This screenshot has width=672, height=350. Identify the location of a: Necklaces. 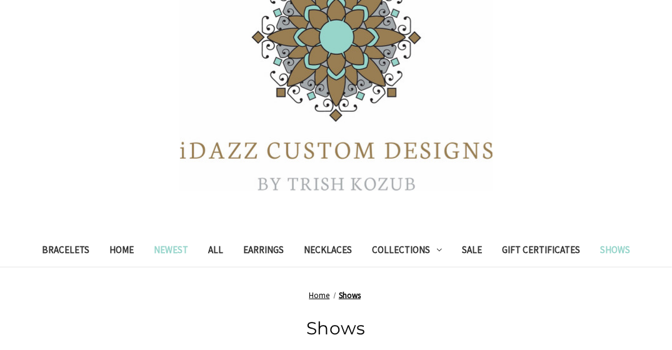
(327, 251).